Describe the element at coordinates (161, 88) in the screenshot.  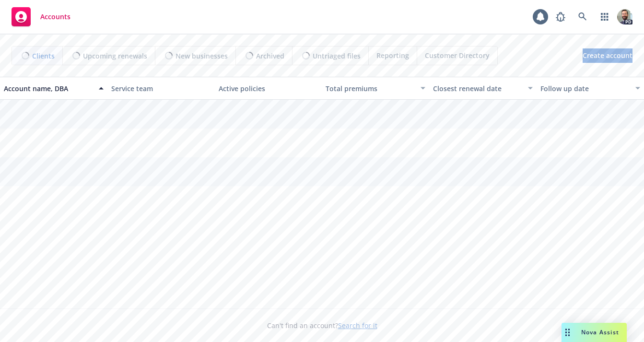
I see `div: Service team` at that location.